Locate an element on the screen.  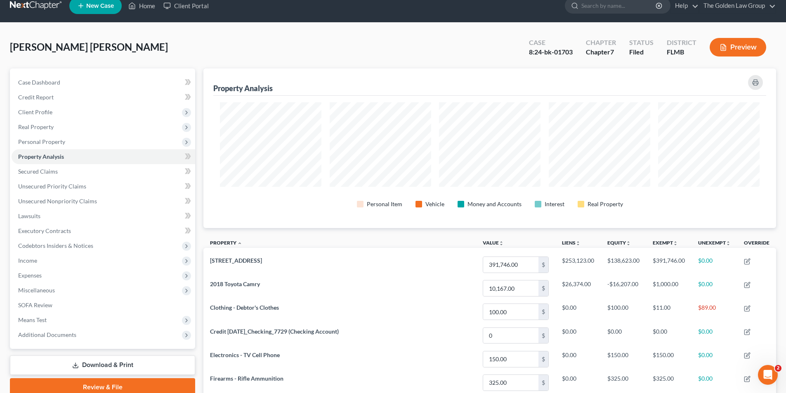
a: Secured Claims is located at coordinates (103, 172).